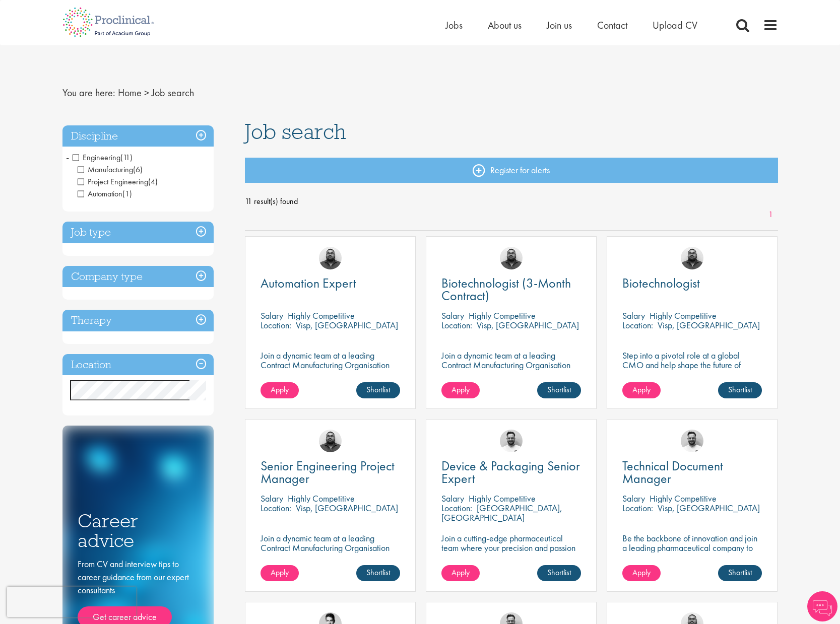 The width and height of the screenshot is (840, 624). Describe the element at coordinates (127, 193) in the screenshot. I see `span: (1)` at that location.